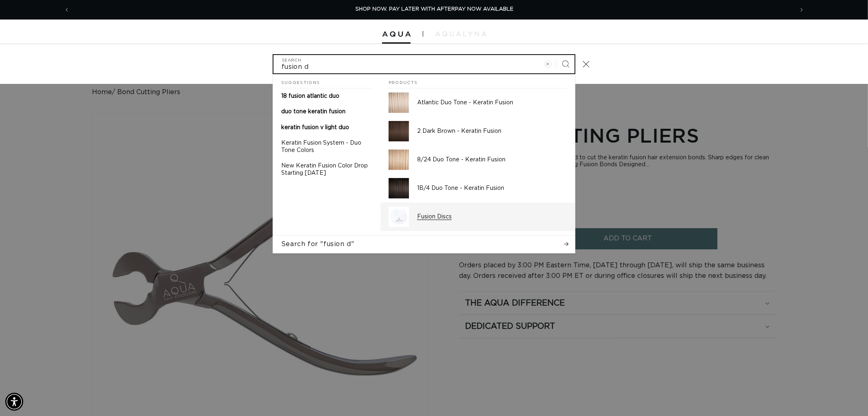  I want to click on img: Atlantic Duo Tone - Keratin Fusion, so click(399, 103).